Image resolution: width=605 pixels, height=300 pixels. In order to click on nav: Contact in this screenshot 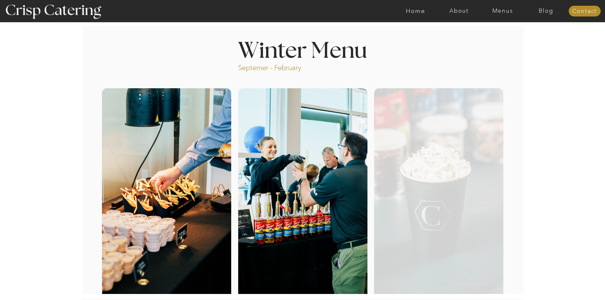, I will do `click(584, 11)`.